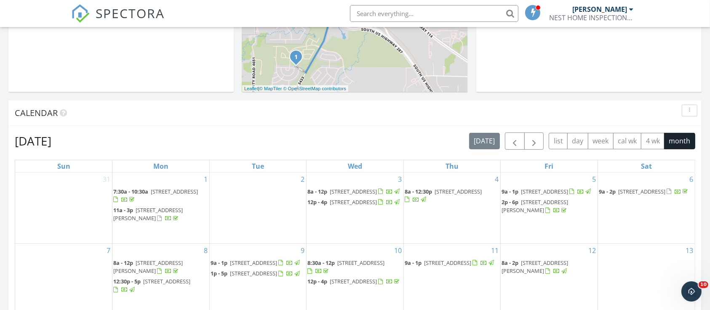 The height and width of the screenshot is (310, 710). What do you see at coordinates (315, 88) in the screenshot?
I see `a: © OpenStreetMap contributors` at bounding box center [315, 88].